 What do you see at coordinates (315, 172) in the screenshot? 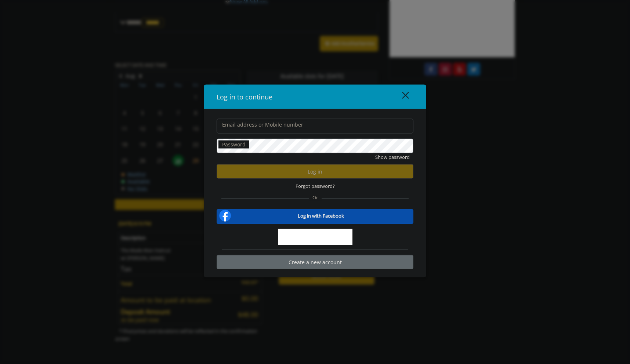
I see `button: Log in` at bounding box center [315, 172].